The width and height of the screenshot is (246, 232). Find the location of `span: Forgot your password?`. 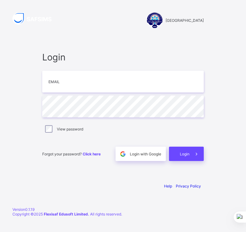

span: Forgot your password? is located at coordinates (72, 154).